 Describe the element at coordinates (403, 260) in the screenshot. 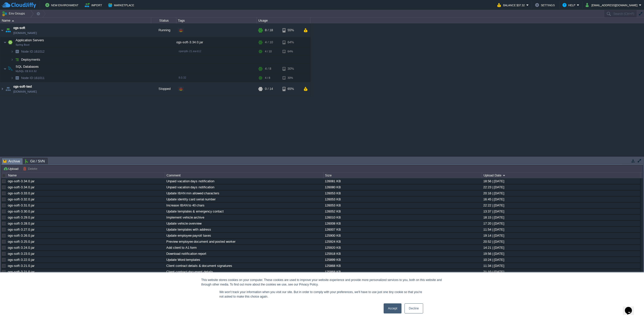

I see `div: 125899 KB` at that location.